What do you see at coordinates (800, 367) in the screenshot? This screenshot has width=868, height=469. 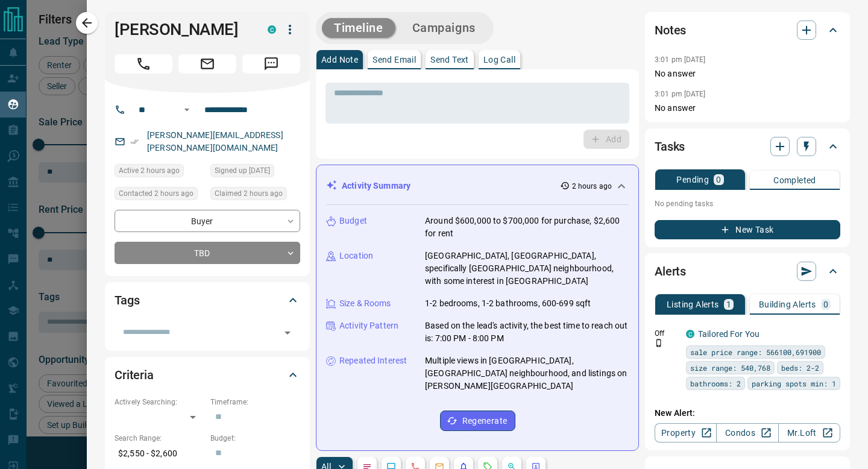 I see `span: beds: 2-2` at bounding box center [800, 367].